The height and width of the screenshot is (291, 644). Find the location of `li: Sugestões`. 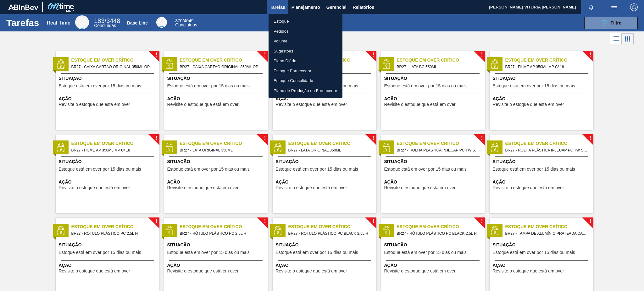

li: Sugestões is located at coordinates (305, 51).